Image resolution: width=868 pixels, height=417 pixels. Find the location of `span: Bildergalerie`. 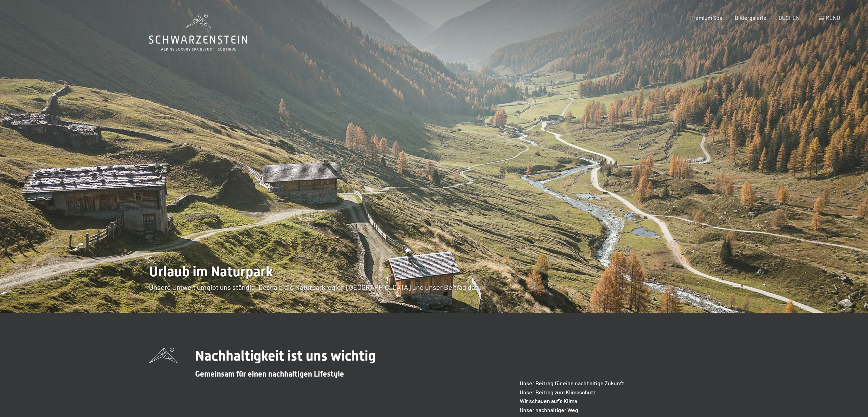

span: Bildergalerie is located at coordinates (751, 17).